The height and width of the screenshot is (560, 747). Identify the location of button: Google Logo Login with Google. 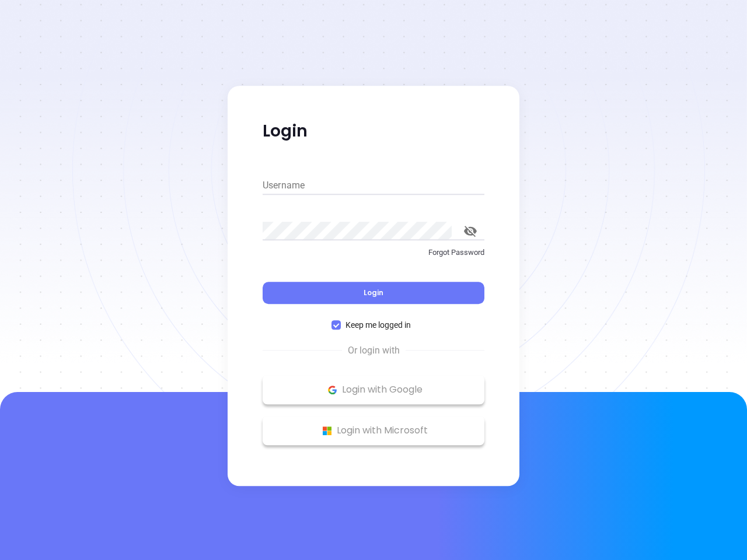
(374, 390).